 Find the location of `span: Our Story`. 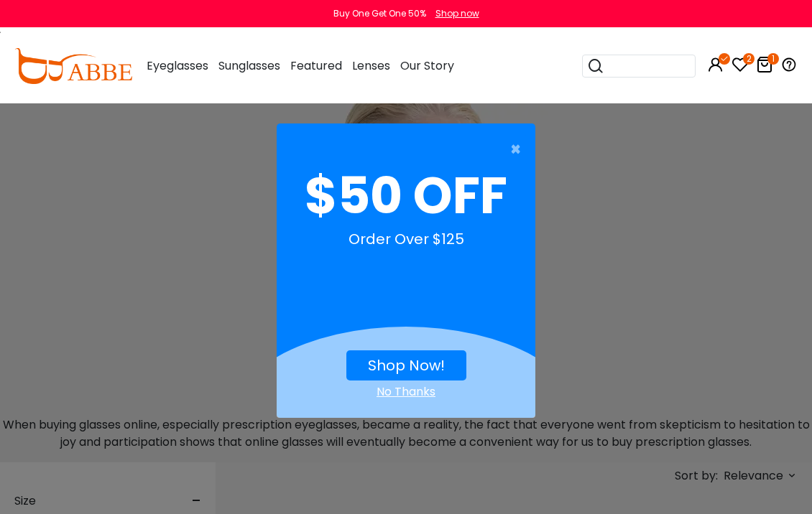

span: Our Story is located at coordinates (427, 65).